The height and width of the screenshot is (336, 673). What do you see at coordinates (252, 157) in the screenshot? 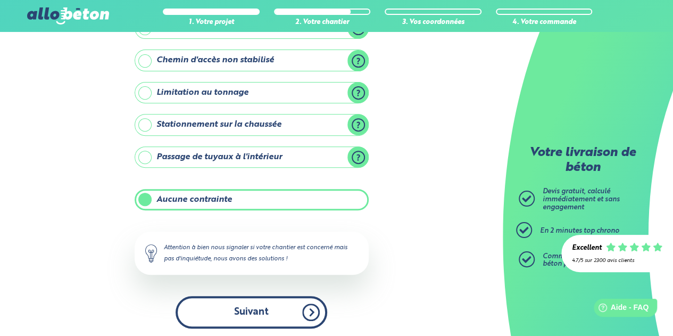
I see `label: Passage de tuyaux à l'intérieur` at bounding box center [252, 157].